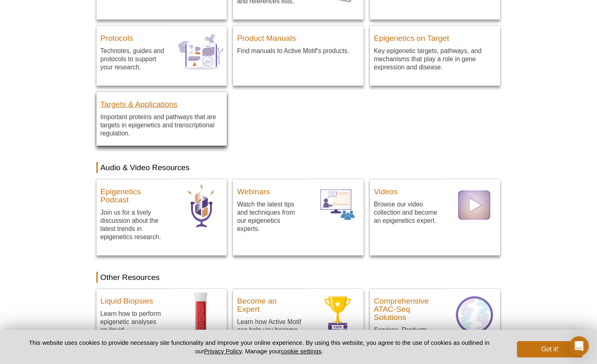 The image size is (597, 364). I want to click on h3: Webinars, so click(269, 190).